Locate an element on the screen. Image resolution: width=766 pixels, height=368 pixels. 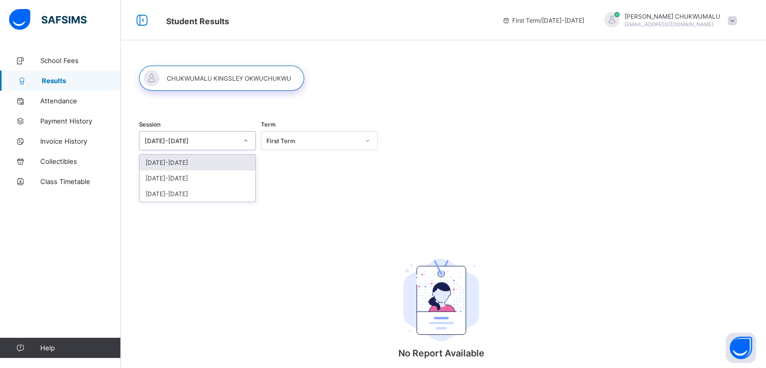
span: Invoice History is located at coordinates (81, 141).